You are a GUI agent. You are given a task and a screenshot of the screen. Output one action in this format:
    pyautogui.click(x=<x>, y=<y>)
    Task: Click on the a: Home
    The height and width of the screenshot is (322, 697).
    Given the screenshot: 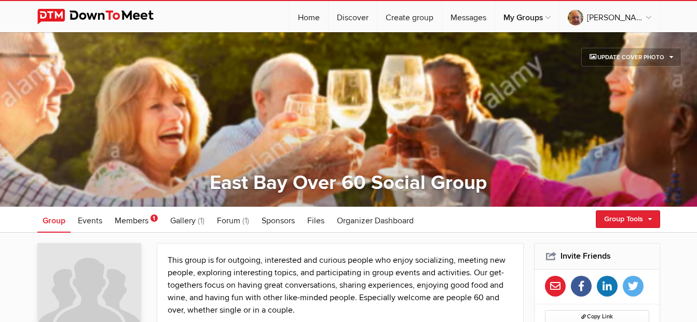 What is the action you would take?
    pyautogui.click(x=309, y=17)
    